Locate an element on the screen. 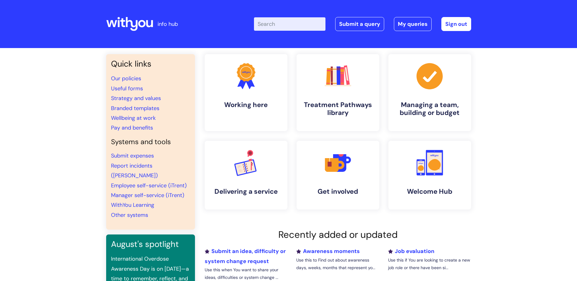 This screenshot has height=281, width=577. input: Search is located at coordinates (290, 24).